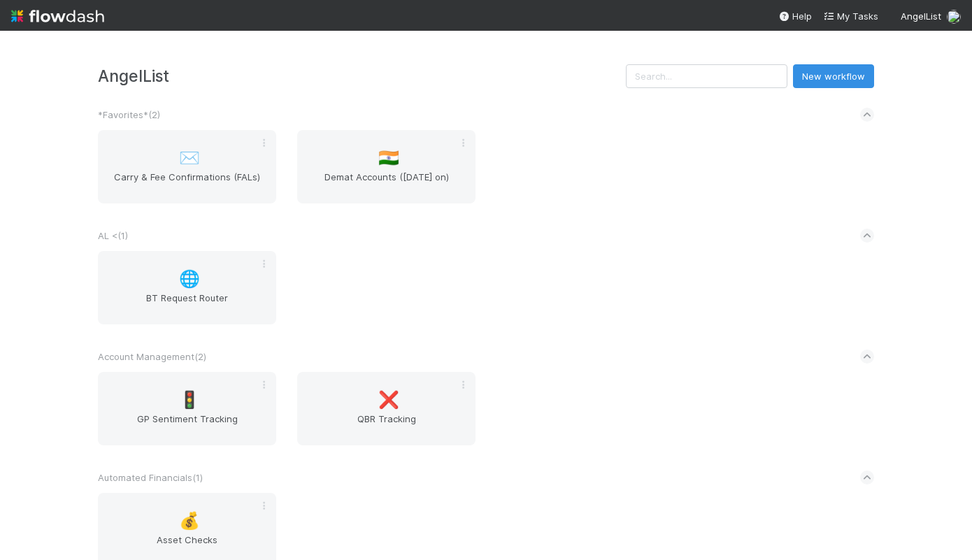 The width and height of the screenshot is (972, 560). Describe the element at coordinates (386, 408) in the screenshot. I see `a: ❌QBR Tracking` at that location.